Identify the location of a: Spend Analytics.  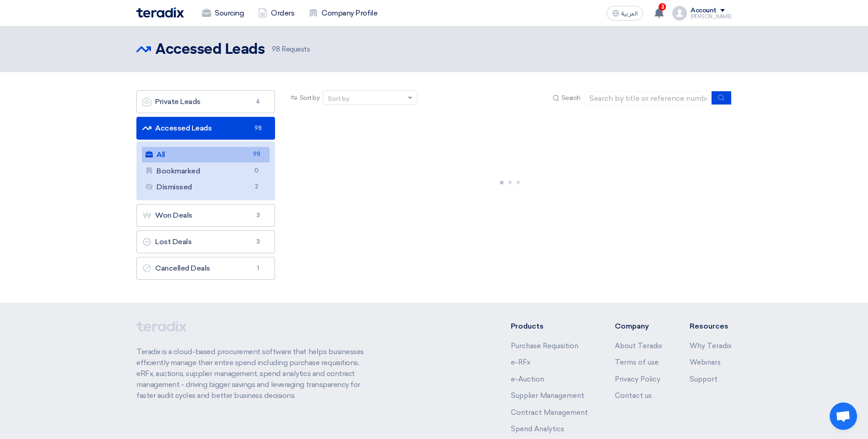
(537, 429).